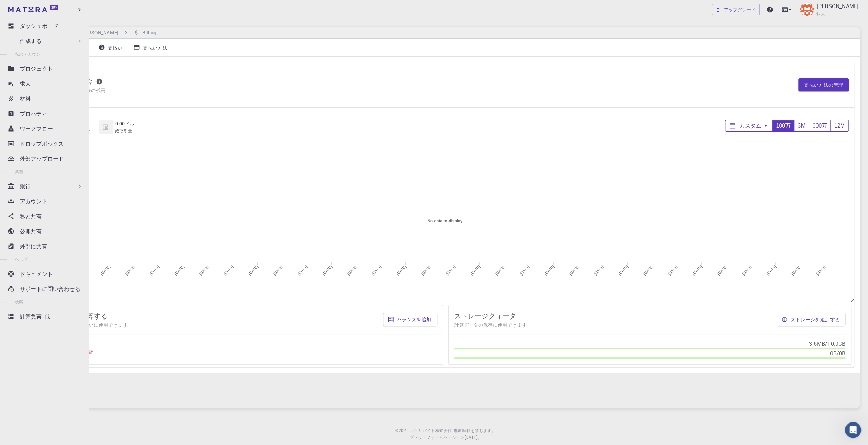 The height and width of the screenshot is (445, 868). What do you see at coordinates (823, 84) in the screenshot?
I see `font: 支払い方法の管理` at bounding box center [823, 84].